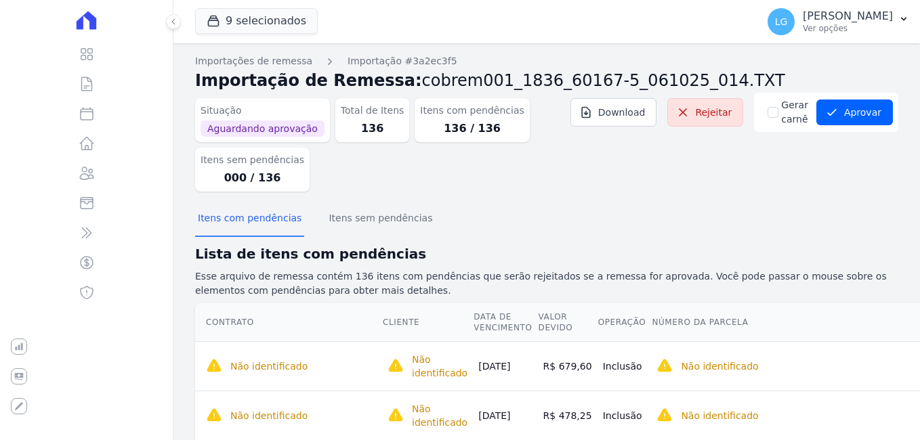  What do you see at coordinates (249, 219) in the screenshot?
I see `button: Itens com pendências` at bounding box center [249, 219].